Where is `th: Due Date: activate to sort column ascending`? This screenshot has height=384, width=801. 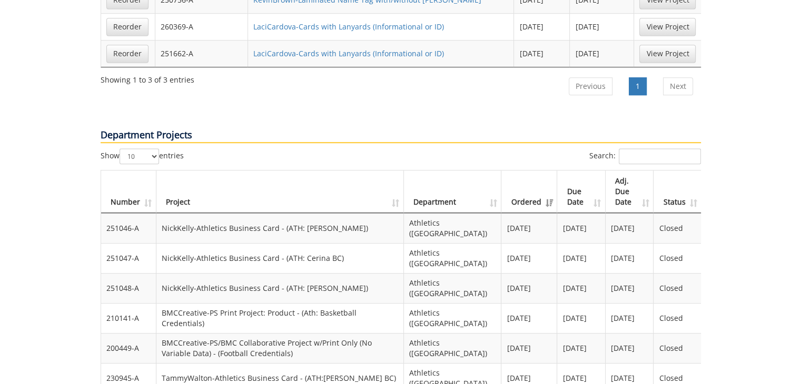 th: Due Date: activate to sort column ascending is located at coordinates (581, 192).